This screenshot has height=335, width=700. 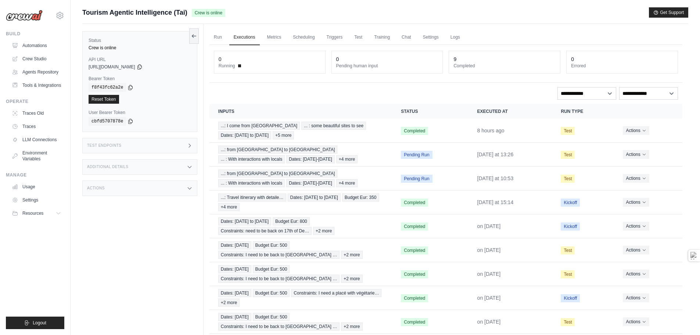 What do you see at coordinates (36, 187) in the screenshot?
I see `a: Usage` at bounding box center [36, 187].